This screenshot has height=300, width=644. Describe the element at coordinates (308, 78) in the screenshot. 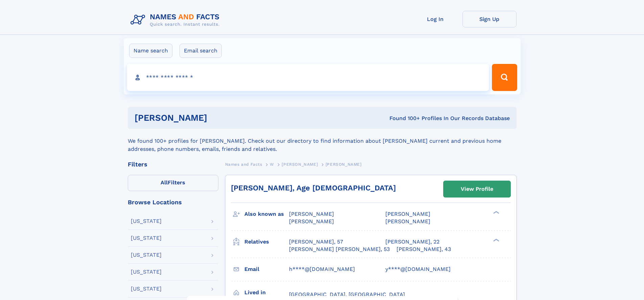

I see `input: search input` at that location.